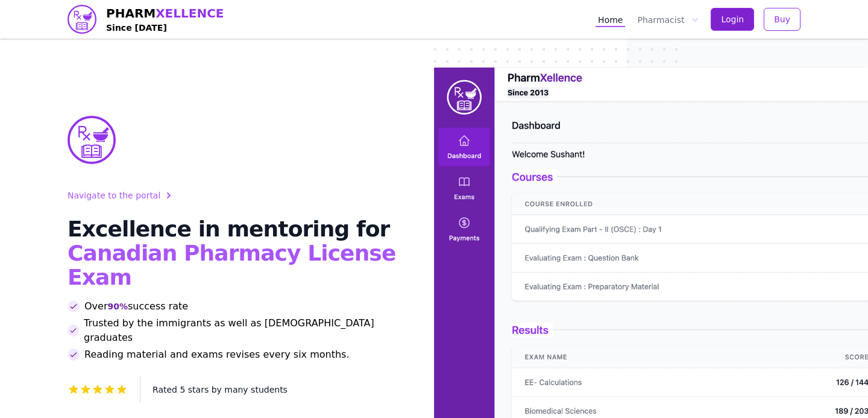 The width and height of the screenshot is (868, 418). I want to click on span: Reading material and exams revises every six months., so click(217, 355).